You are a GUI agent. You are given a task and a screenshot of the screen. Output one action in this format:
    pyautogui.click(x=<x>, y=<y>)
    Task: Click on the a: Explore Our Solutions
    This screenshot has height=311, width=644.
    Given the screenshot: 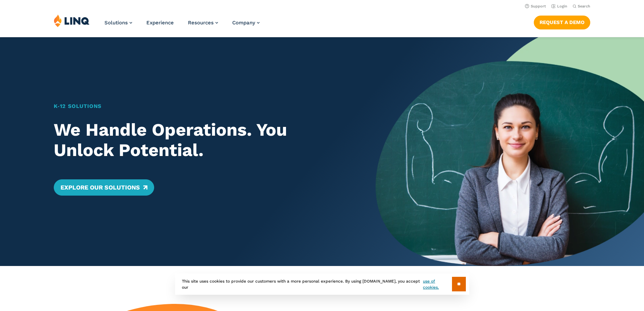 What is the action you would take?
    pyautogui.click(x=104, y=188)
    